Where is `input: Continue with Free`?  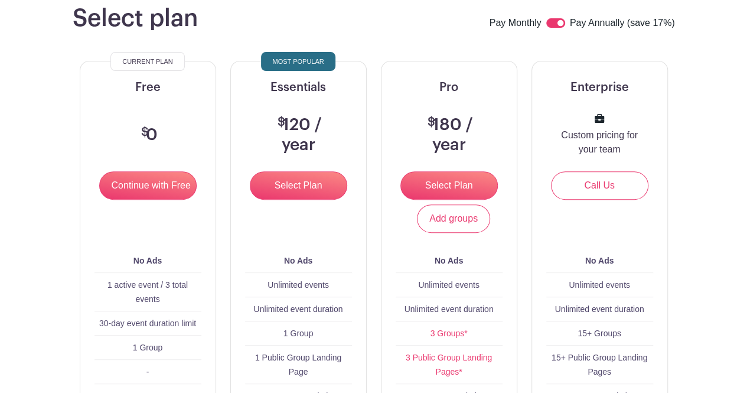 input: Continue with Free is located at coordinates (148, 185).